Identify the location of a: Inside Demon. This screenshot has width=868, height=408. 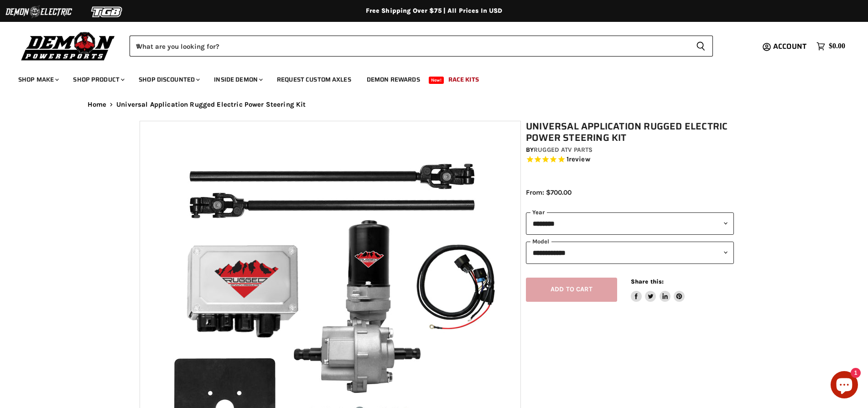
(237, 79).